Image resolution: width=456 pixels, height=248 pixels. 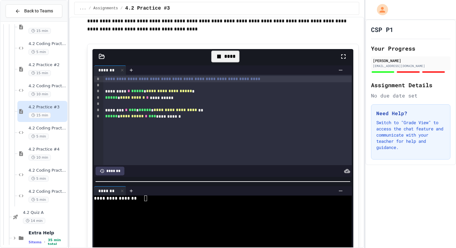 What do you see at coordinates (34, 11) in the screenshot?
I see `button: Back to Teams` at bounding box center [34, 11].